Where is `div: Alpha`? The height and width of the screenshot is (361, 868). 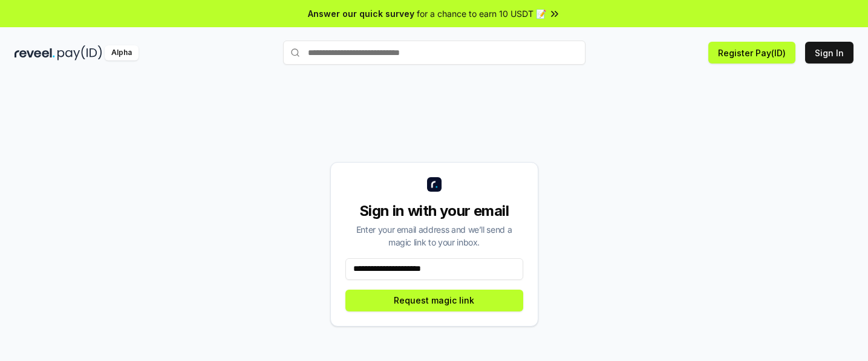
div: Alpha is located at coordinates (121, 52).